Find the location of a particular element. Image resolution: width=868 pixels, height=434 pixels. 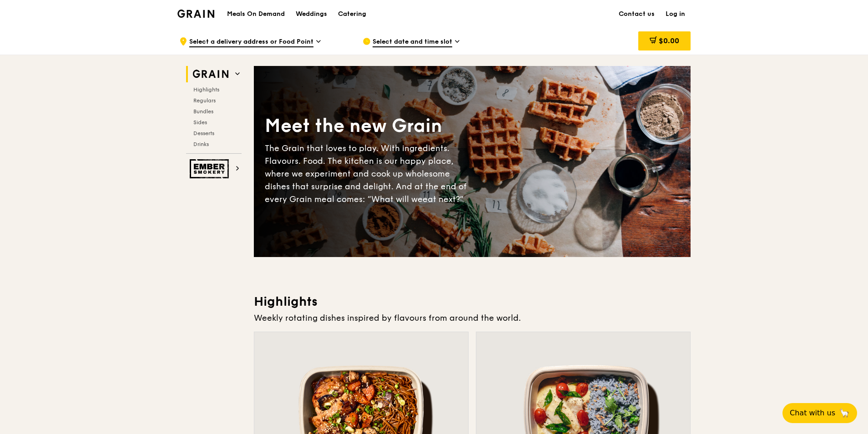

h3: Highlights is located at coordinates (472, 301).